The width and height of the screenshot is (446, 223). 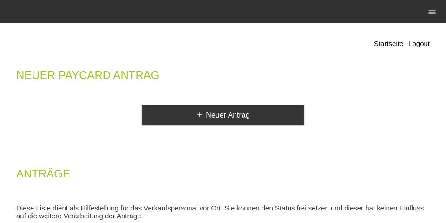 I want to click on h2: Anträge, so click(x=223, y=176).